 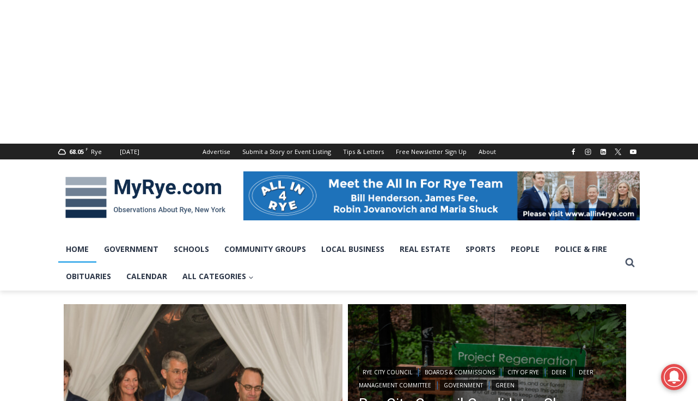 What do you see at coordinates (363, 151) in the screenshot?
I see `a: Tips & Letters` at bounding box center [363, 151].